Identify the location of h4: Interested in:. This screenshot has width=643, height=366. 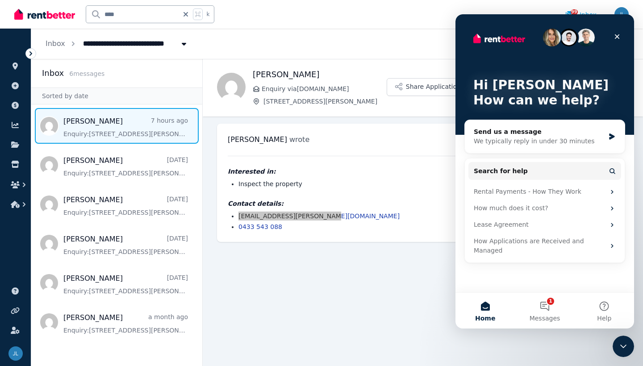
(423, 171).